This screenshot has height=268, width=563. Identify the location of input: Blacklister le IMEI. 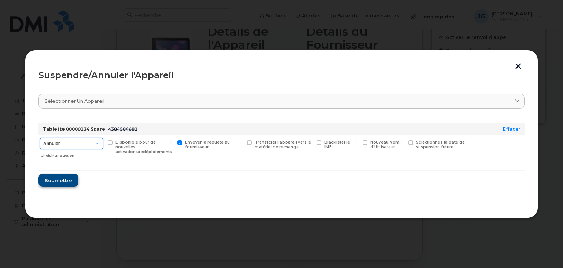
(310, 142).